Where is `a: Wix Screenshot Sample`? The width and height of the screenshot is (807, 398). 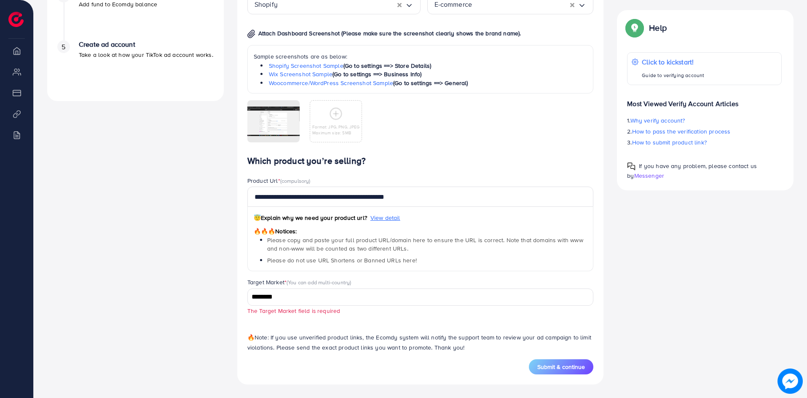 a: Wix Screenshot Sample is located at coordinates (301, 74).